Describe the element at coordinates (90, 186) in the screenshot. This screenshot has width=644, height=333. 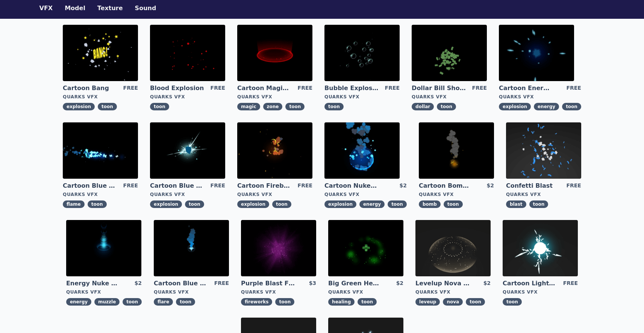
I see `a: Cartoon Blue Flamethrower` at that location.